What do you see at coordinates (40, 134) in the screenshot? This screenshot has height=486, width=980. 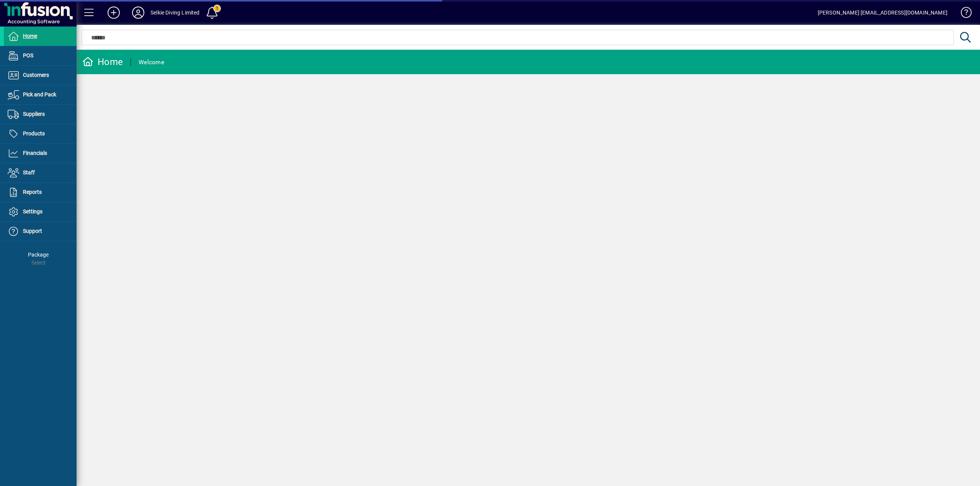 I see `a: Products` at bounding box center [40, 134].